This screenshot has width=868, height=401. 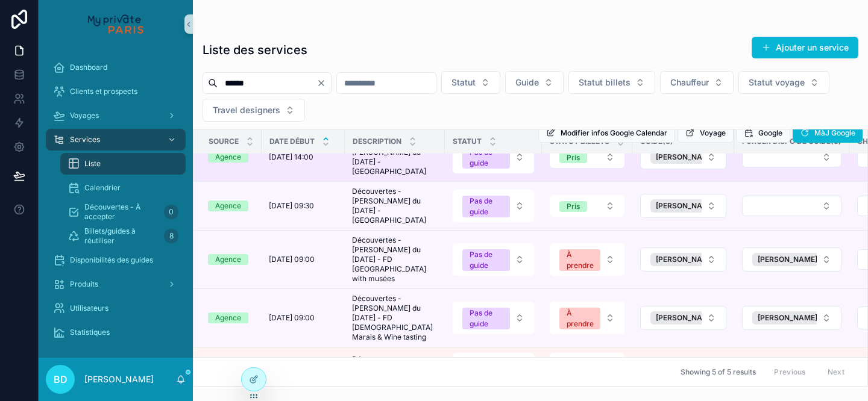 What do you see at coordinates (835, 133) in the screenshot?
I see `span: MàJ Google` at bounding box center [835, 133].